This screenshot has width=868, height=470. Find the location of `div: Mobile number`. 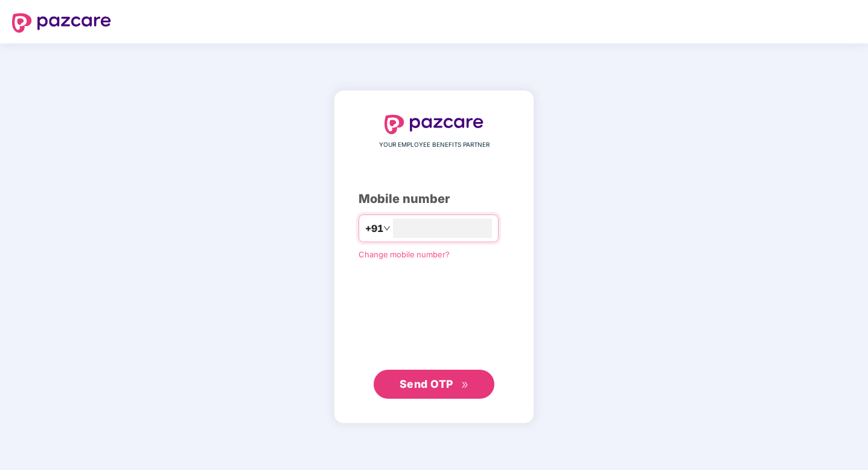

div: Mobile number is located at coordinates (434, 198).